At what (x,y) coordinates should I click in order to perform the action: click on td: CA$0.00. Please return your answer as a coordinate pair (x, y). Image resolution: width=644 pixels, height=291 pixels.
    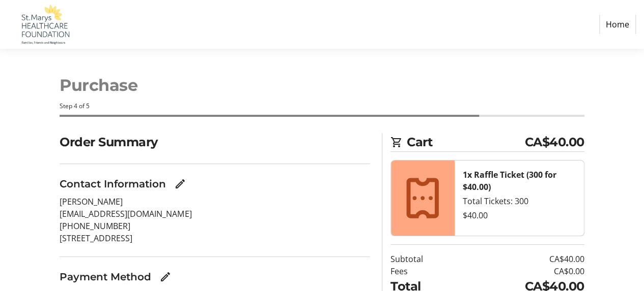
    Looking at the image, I should click on (522, 272).